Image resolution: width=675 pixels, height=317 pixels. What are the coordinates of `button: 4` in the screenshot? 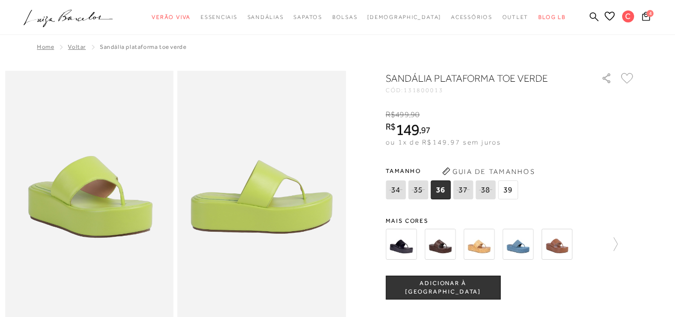 It's located at (646, 17).